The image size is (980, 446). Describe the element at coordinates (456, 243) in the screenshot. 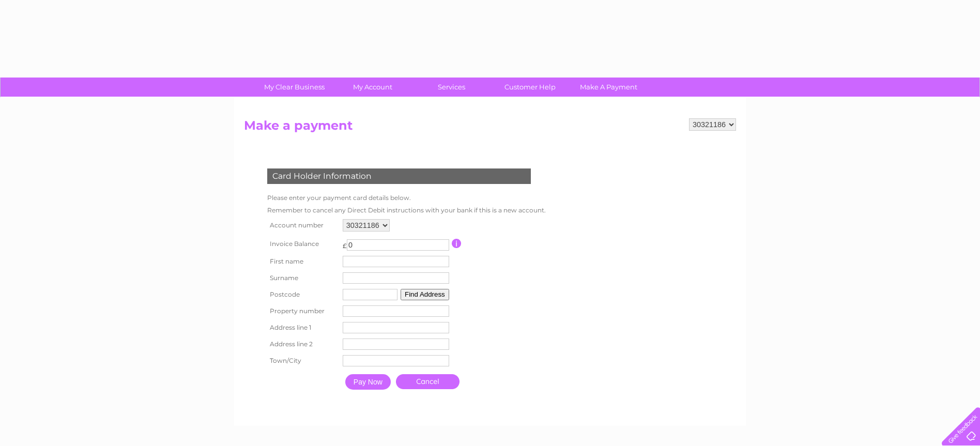

I see `input: Information` at that location.